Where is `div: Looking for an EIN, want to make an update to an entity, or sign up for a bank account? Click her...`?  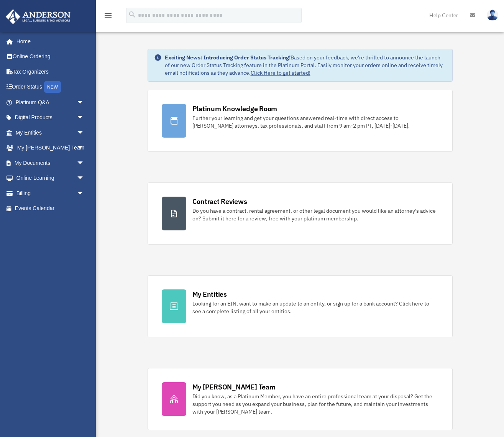 div: Looking for an EIN, want to make an update to an entity, or sign up for a bank account? Click her... is located at coordinates (315, 307).